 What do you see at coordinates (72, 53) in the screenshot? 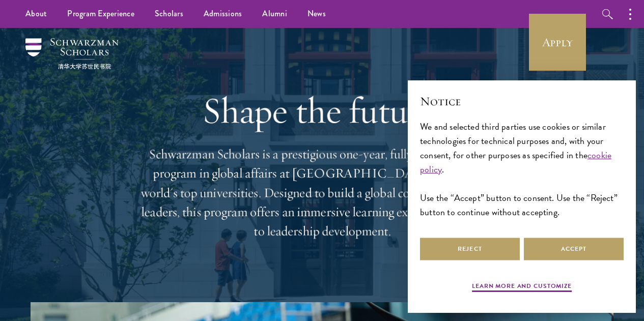
I see `img: Schwarzman Scholars` at bounding box center [72, 53].